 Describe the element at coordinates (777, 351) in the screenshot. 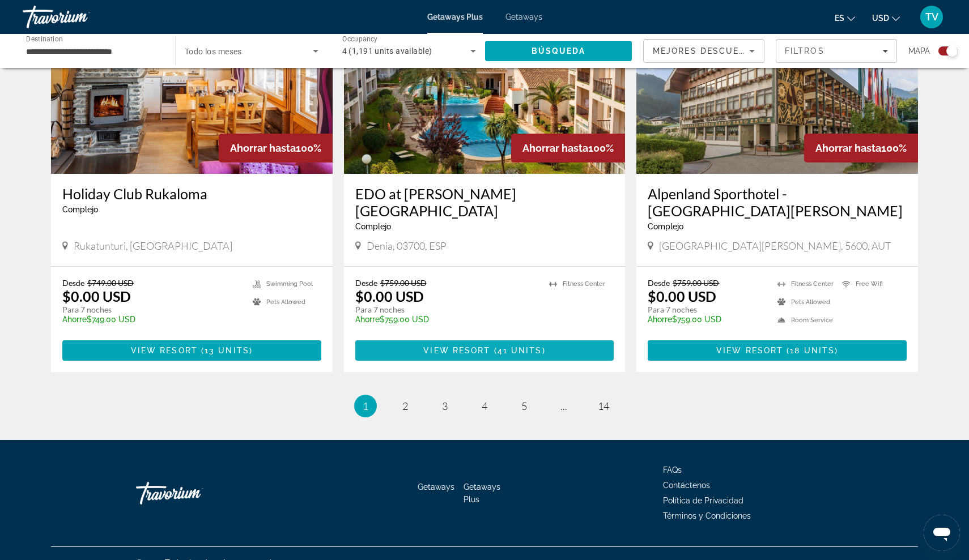

I see `a: View Resort(18 units)` at that location.